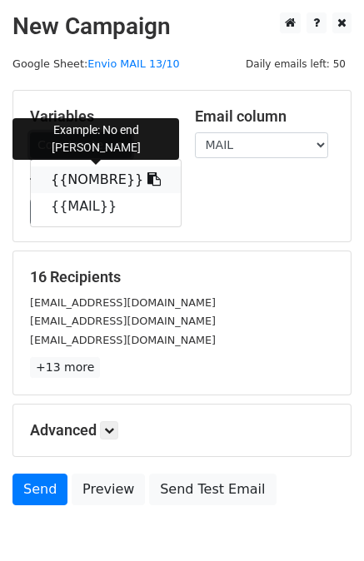 Image resolution: width=364 pixels, height=561 pixels. What do you see at coordinates (182, 431) in the screenshot?
I see `h5: Advanced` at bounding box center [182, 431].